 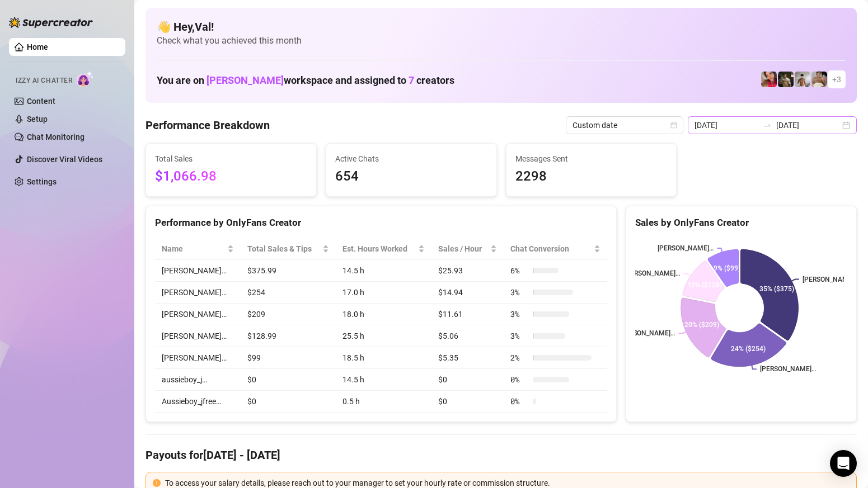 What do you see at coordinates (379, 249) in the screenshot?
I see `div: Est. Hours Worked` at bounding box center [379, 249].